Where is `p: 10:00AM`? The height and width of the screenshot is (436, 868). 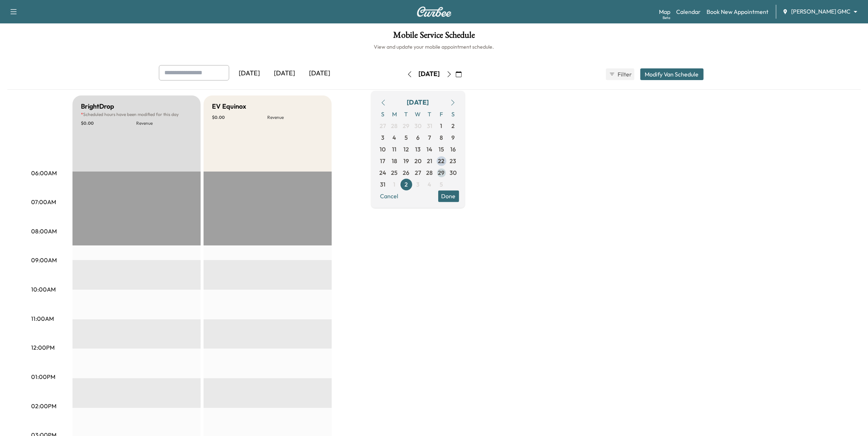 p: 10:00AM is located at coordinates (44, 289).